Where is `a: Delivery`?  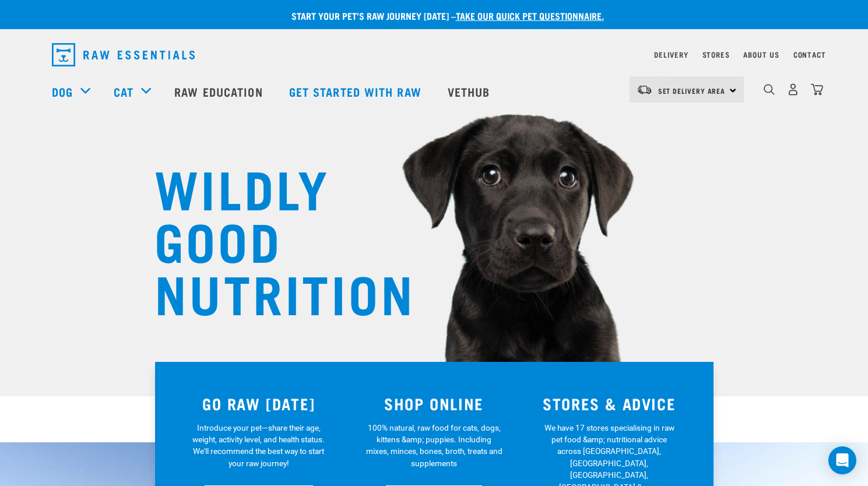 a: Delivery is located at coordinates (671, 54).